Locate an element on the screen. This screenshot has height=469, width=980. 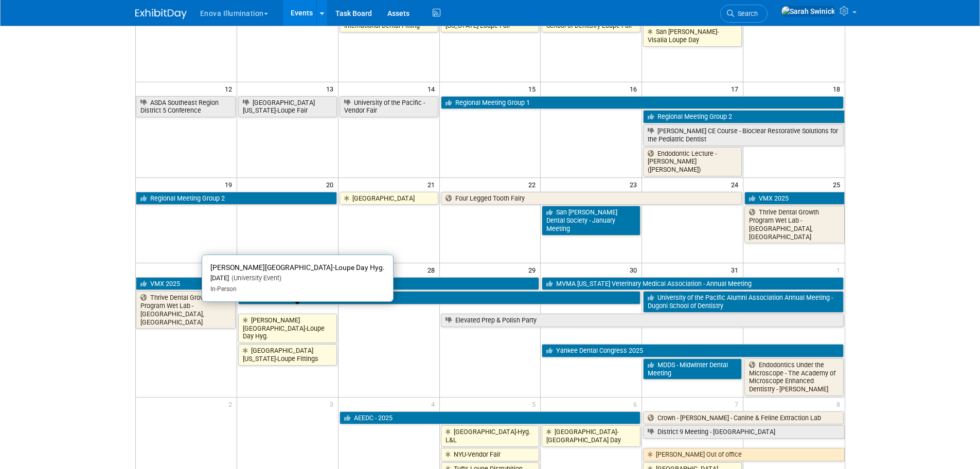
img: Sarah Swinick is located at coordinates (808, 11).